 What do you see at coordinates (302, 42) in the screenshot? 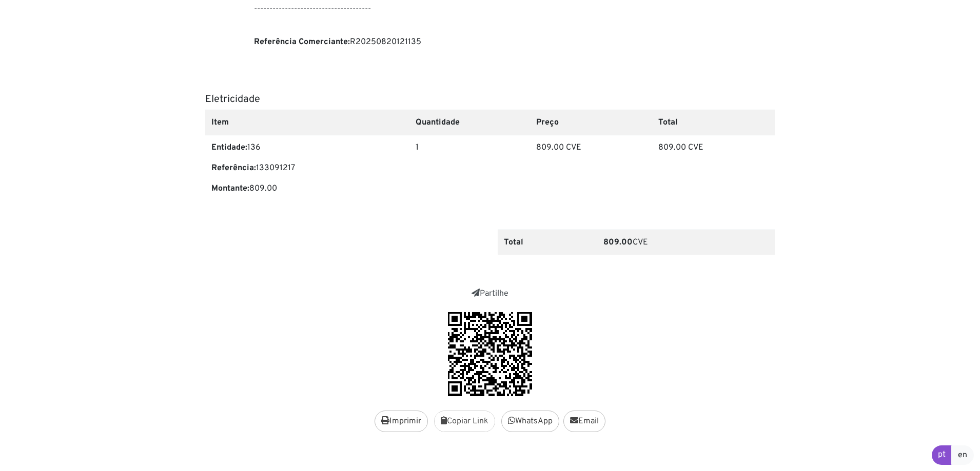
I see `b: Referência Comerciante:` at bounding box center [302, 42].